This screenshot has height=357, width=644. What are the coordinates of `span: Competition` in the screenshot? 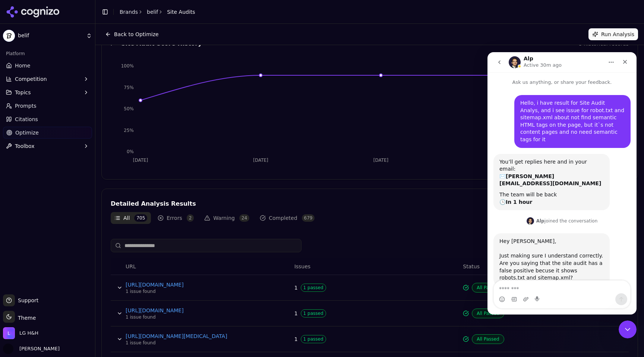 It's located at (31, 79).